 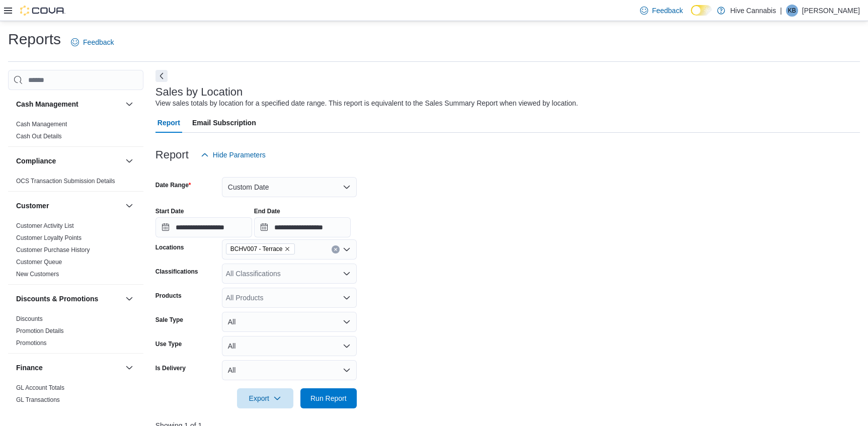 I want to click on button: Hide Parameters, so click(x=233, y=155).